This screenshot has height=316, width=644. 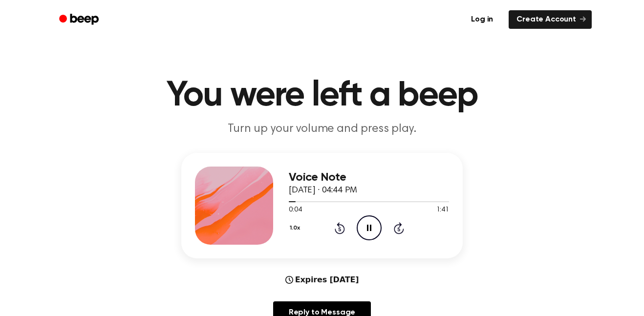 I want to click on a: Create Account, so click(x=550, y=20).